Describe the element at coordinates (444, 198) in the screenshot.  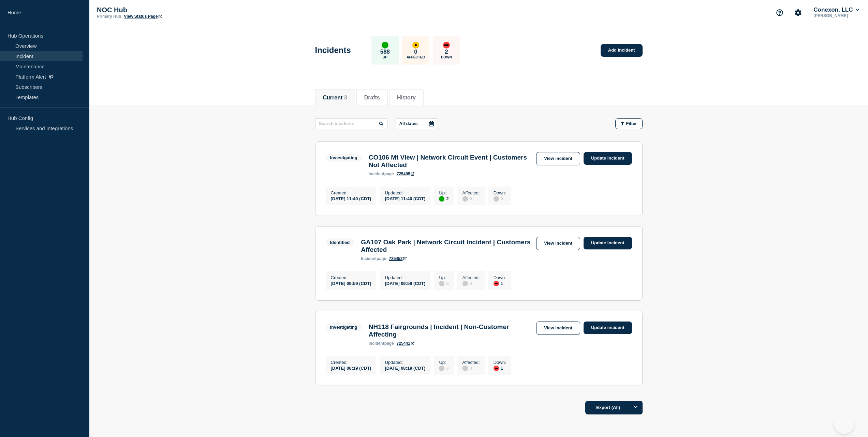
I see `div: 2` at that location.